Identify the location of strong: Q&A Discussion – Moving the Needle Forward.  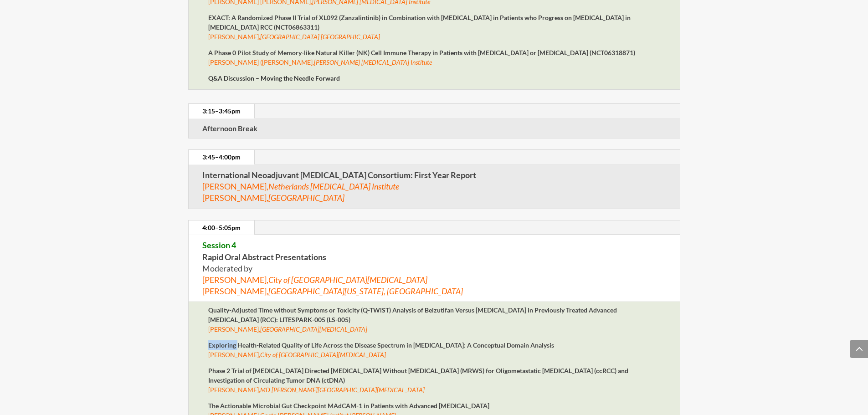
(274, 78).